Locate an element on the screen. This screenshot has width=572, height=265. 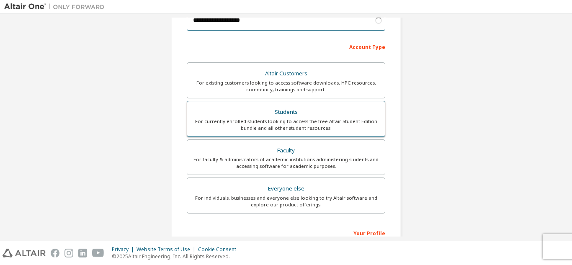
div: Students is located at coordinates (286, 112).